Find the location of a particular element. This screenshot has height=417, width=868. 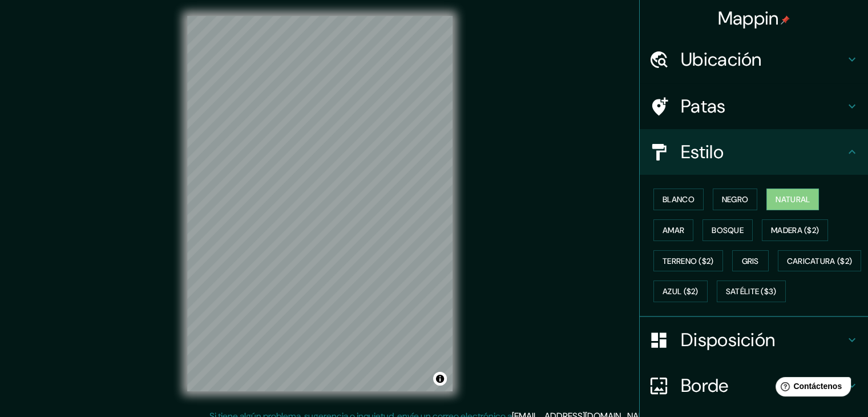

button: Negro is located at coordinates (735, 199).